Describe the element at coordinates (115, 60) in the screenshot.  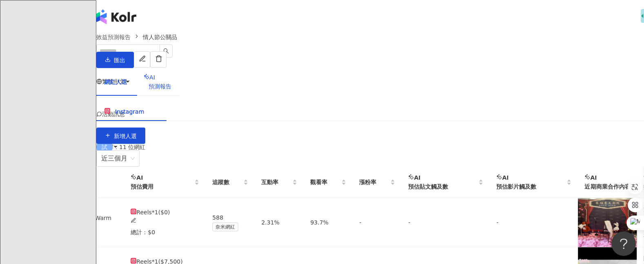
I see `button: 匯出` at that location.